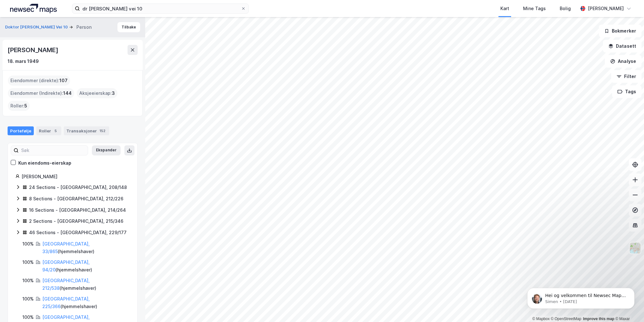  Describe the element at coordinates (626, 76) in the screenshot. I see `button: Filter` at that location.